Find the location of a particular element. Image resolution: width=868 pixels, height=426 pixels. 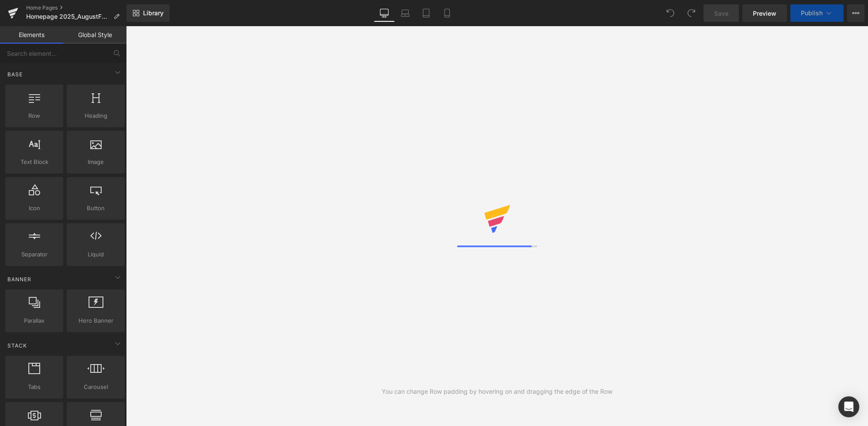

button: Publish is located at coordinates (817, 13).